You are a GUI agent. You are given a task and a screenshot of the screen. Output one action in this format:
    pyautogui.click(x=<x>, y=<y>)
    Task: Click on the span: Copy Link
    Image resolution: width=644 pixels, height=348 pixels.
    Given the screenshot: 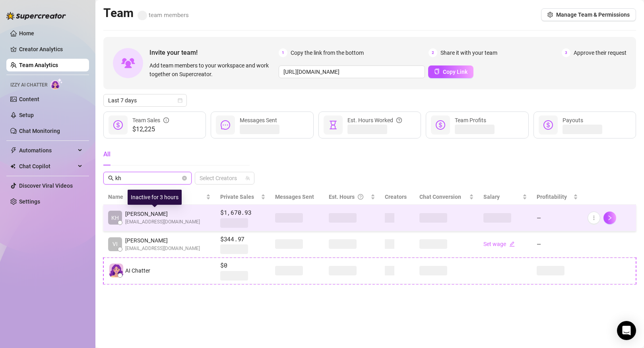 What is the action you would take?
    pyautogui.click(x=455, y=72)
    